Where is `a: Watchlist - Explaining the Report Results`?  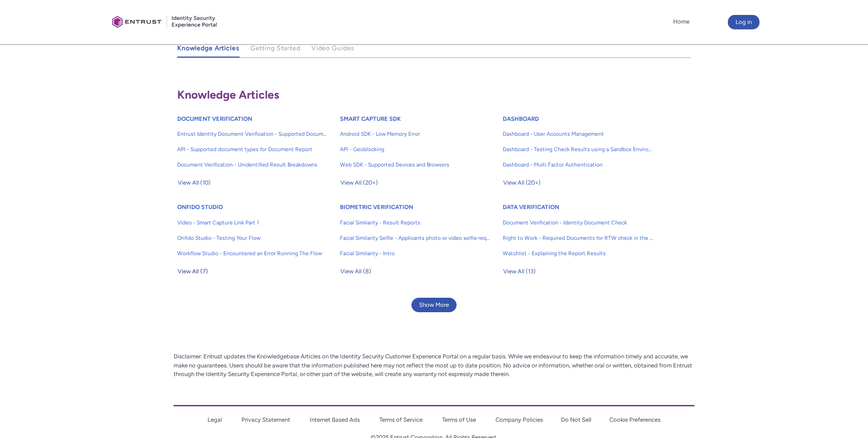
a: Watchlist - Explaining the Report Results is located at coordinates (578, 253).